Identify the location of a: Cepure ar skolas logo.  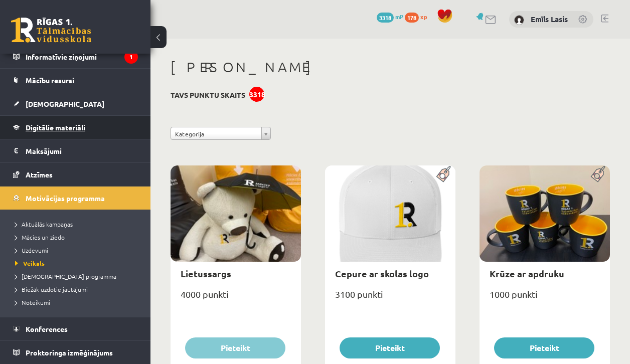
(382, 273).